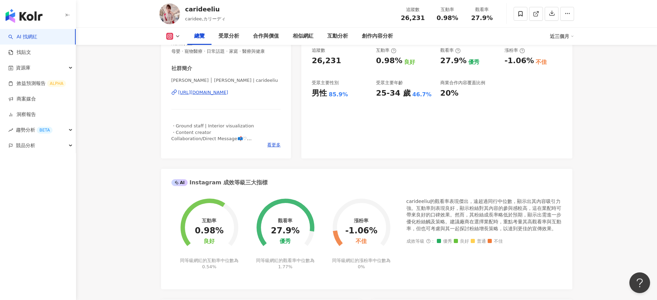 The width and height of the screenshot is (657, 300). I want to click on span: ・Ground staff | Interior visualization ・Content creator Collaboration/Direct Message📫♡ 我不是在機場✈就是在..., so click(212, 139).